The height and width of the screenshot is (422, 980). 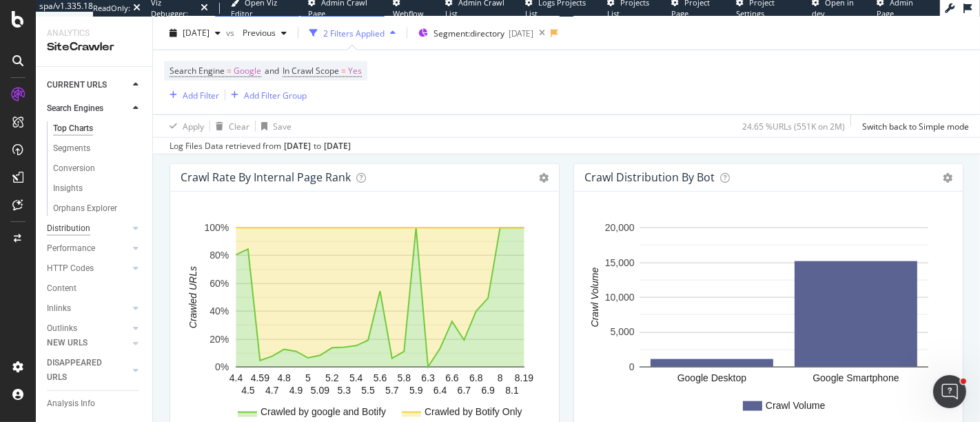 What do you see at coordinates (405, 379) in the screenshot?
I see `text: 5.8` at bounding box center [405, 379].